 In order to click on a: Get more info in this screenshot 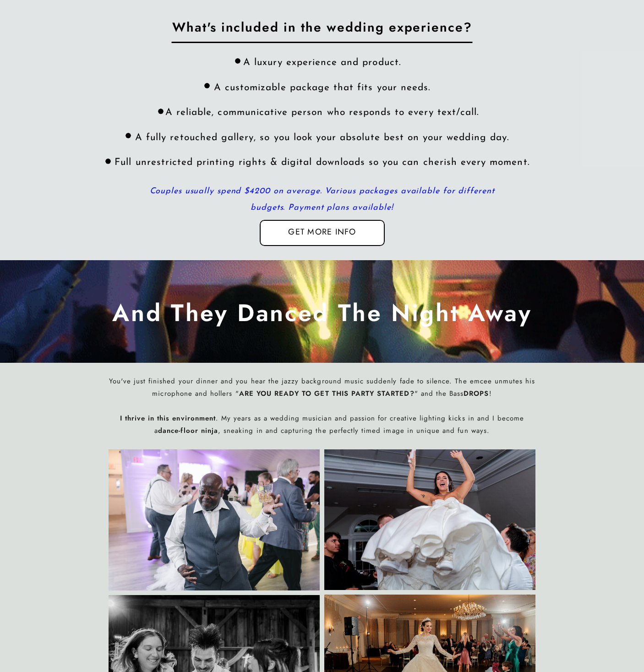, I will do `click(322, 233)`.